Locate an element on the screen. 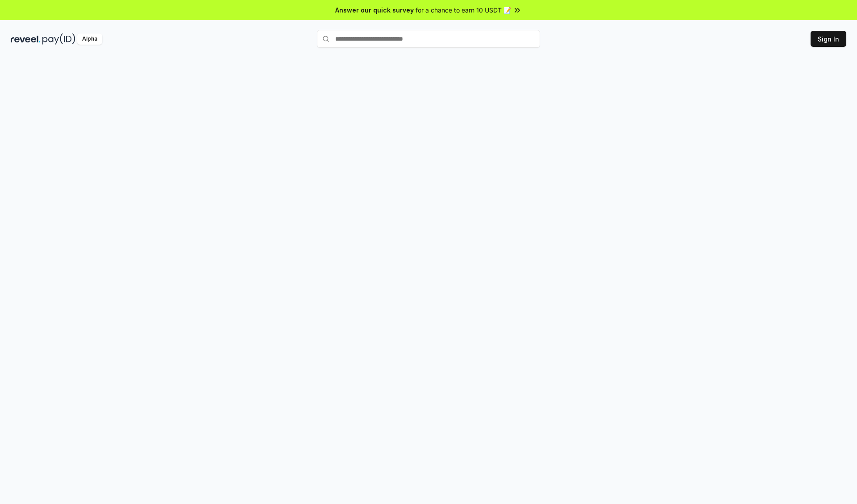 This screenshot has width=857, height=504. img: pay_id is located at coordinates (59, 39).